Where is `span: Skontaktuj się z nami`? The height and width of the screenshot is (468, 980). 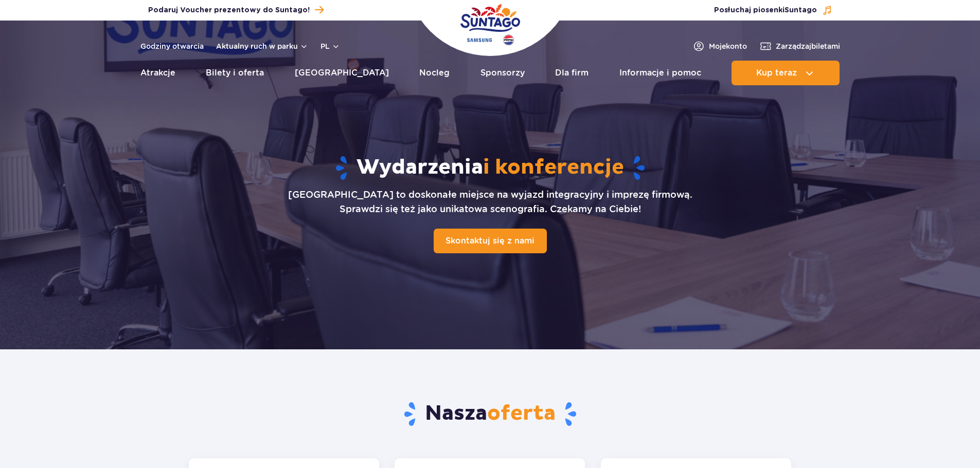 span: Skontaktuj się z nami is located at coordinates (490, 241).